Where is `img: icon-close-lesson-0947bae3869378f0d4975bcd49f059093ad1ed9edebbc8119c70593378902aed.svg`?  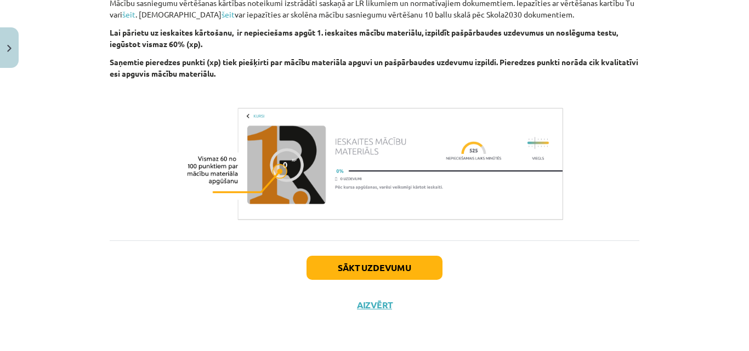
img: icon-close-lesson-0947bae3869378f0d4975bcd49f059093ad1ed9edebbc8119c70593378902aed.svg is located at coordinates (9, 48).